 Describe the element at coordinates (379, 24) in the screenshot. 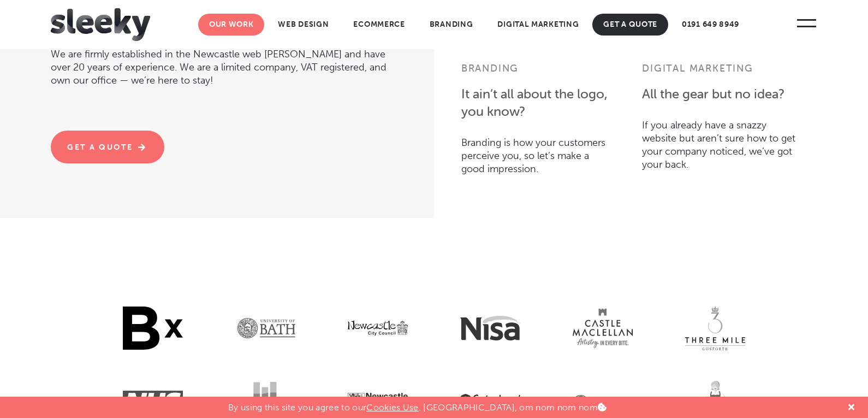

I see `a: Ecommerce` at that location.